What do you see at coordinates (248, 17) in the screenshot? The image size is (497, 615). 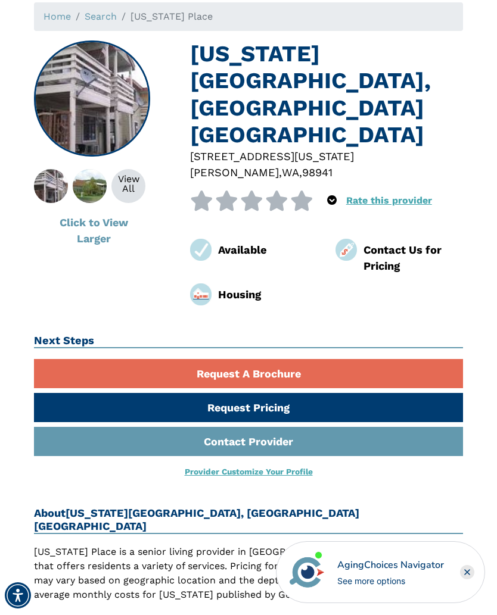 I see `nav: breadcrumb` at bounding box center [248, 17].